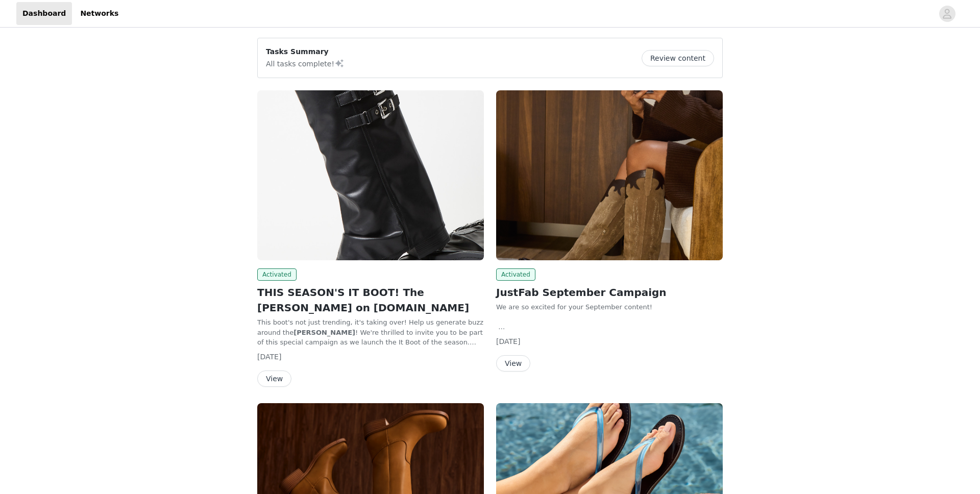 This screenshot has height=494, width=980. I want to click on p: This boot's not just trending, it's taking over! Help us generate buzz around the ! We're thrille..., so click(370, 332).